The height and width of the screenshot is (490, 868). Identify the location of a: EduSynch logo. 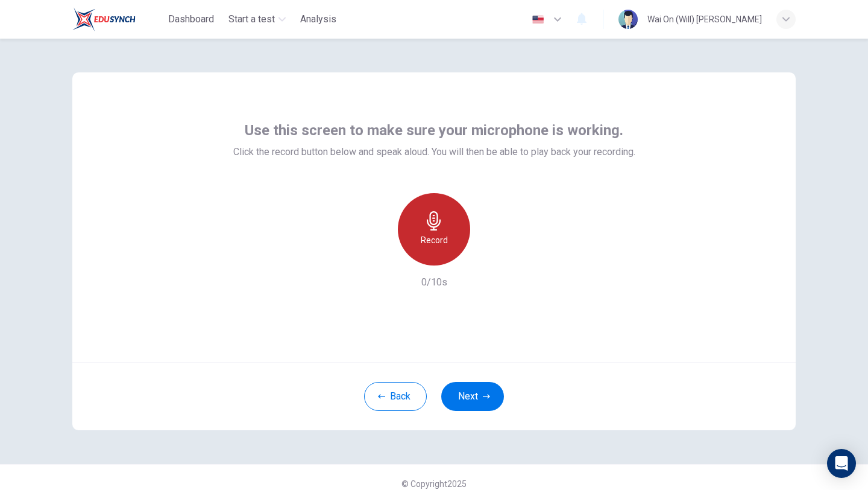
(118, 20).